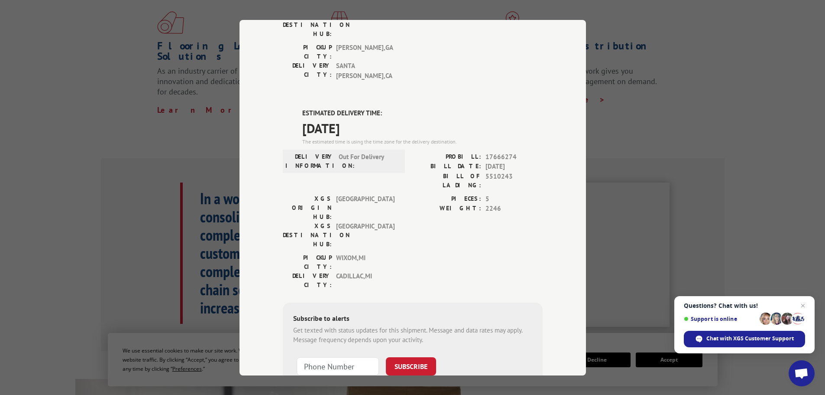 This screenshot has width=825, height=395. Describe the element at coordinates (338, 366) in the screenshot. I see `input: Phone Number` at that location.